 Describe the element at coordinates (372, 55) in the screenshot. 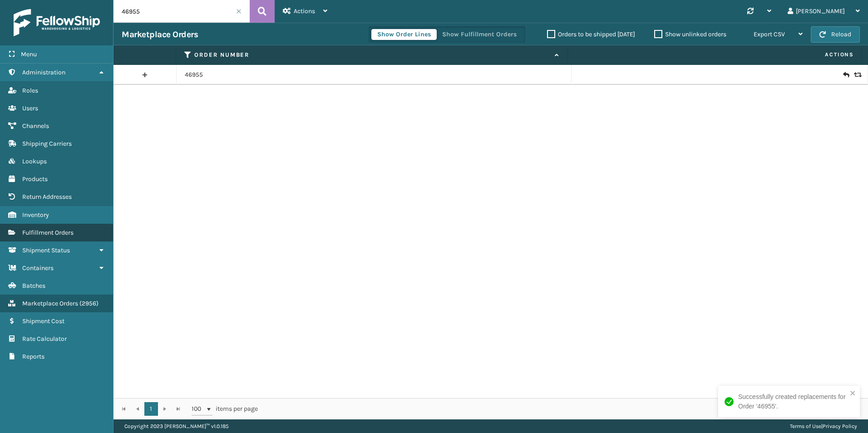

I see `label: Order Number` at that location.